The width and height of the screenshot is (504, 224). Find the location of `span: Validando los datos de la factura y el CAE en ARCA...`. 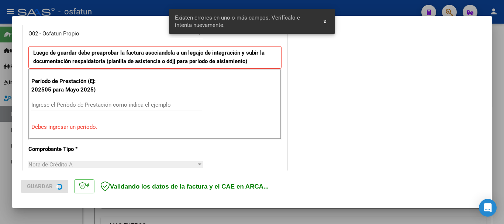

span: Validando los datos de la factura y el CAE en ARCA... is located at coordinates (185, 187).